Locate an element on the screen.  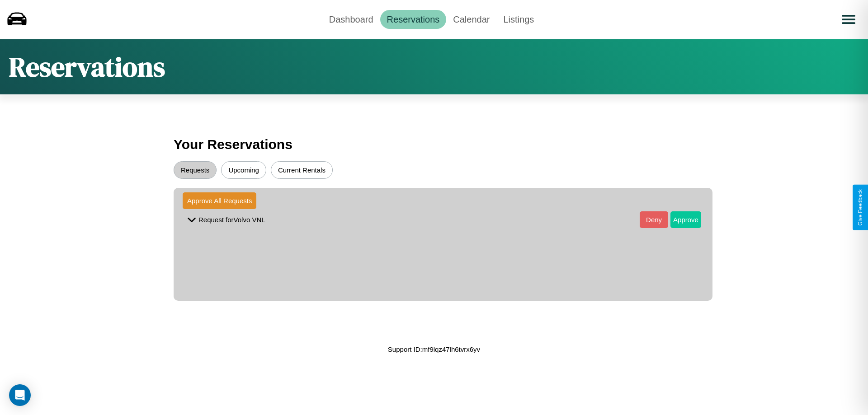
button: Approve All Requests is located at coordinates (219, 201).